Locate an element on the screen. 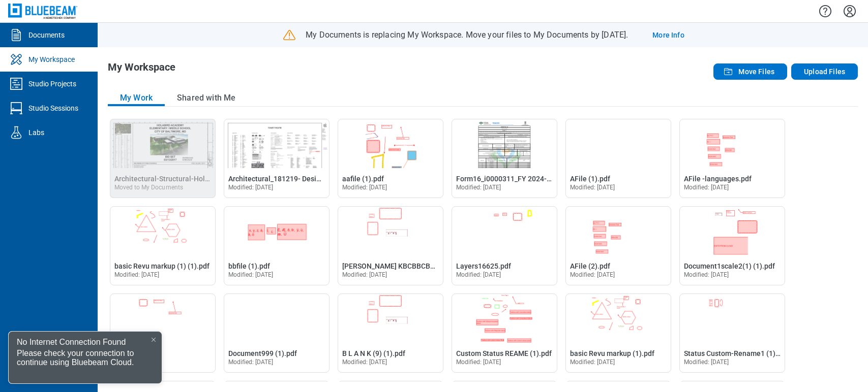 The width and height of the screenshot is (868, 392). img: Layers16625.pdf is located at coordinates (505, 231).